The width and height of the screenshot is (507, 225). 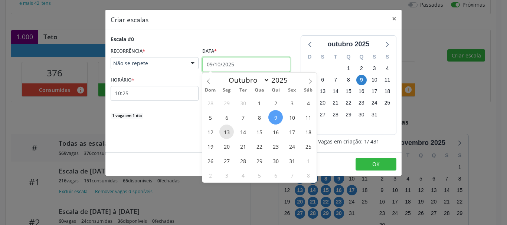 I want to click on span: quinta-feira, 30 de outubro de 2025, so click(x=362, y=115).